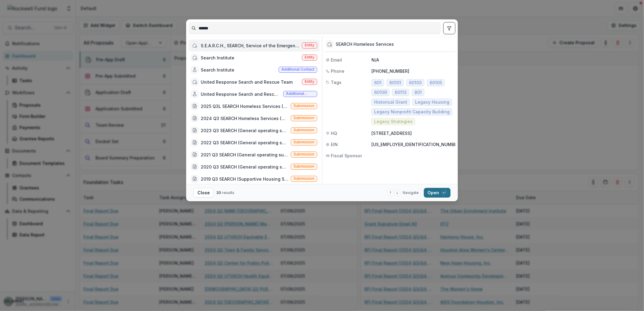  Describe the element at coordinates (413, 60) in the screenshot. I see `p: N/A` at that location.